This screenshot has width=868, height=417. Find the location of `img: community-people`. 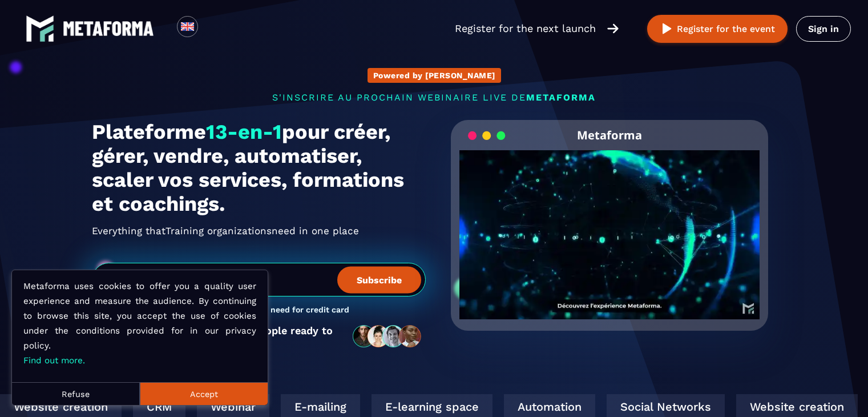

img: community-people is located at coordinates (388, 336).